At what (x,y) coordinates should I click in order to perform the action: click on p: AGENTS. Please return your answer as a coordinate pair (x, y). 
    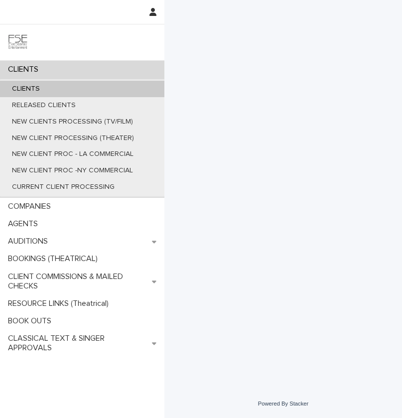
    Looking at the image, I should click on (25, 224).